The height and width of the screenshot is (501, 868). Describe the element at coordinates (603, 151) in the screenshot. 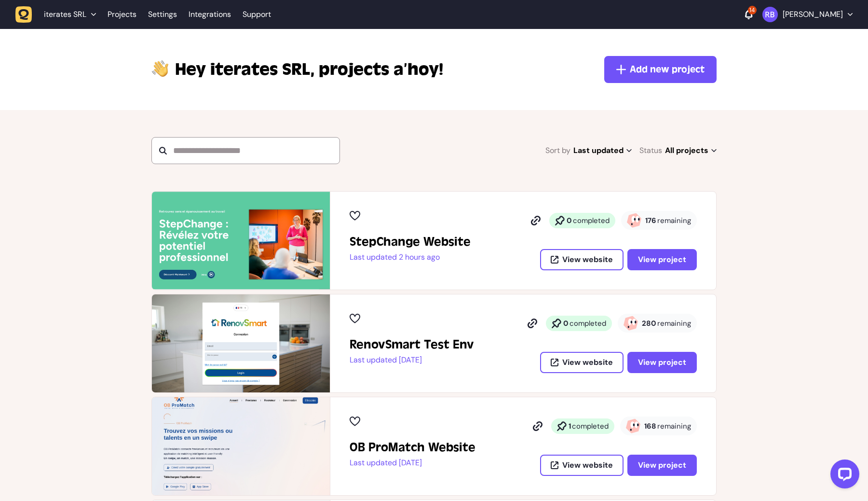

I see `span: Last updated` at that location.